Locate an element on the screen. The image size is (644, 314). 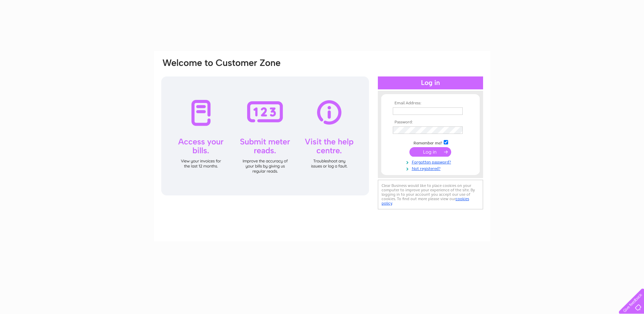
a: Forgotten password? is located at coordinates (431, 162).